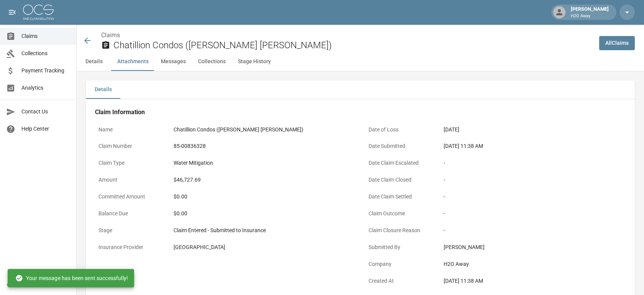  I want to click on div: Your message has been sent successfully!, so click(71, 279).